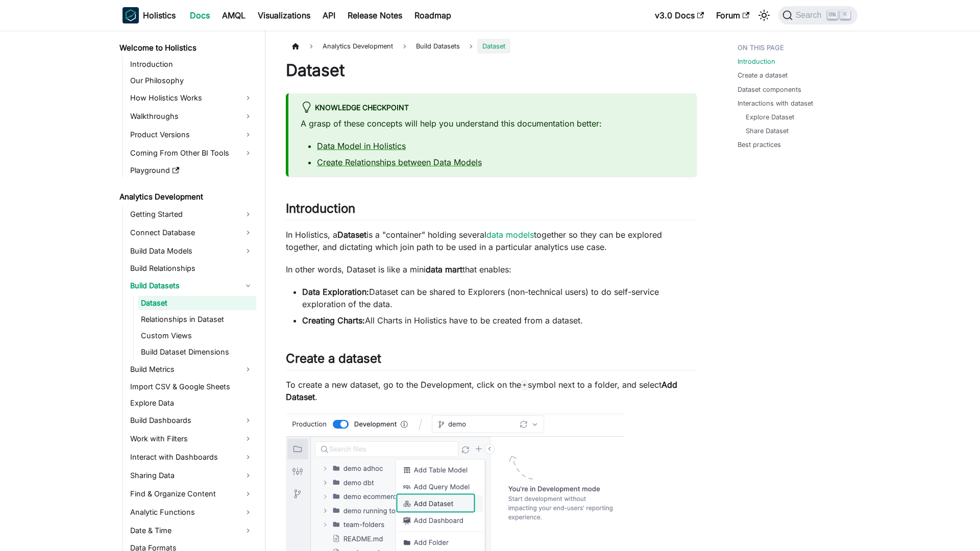  I want to click on a: Interact with Dashboards, so click(192, 457).